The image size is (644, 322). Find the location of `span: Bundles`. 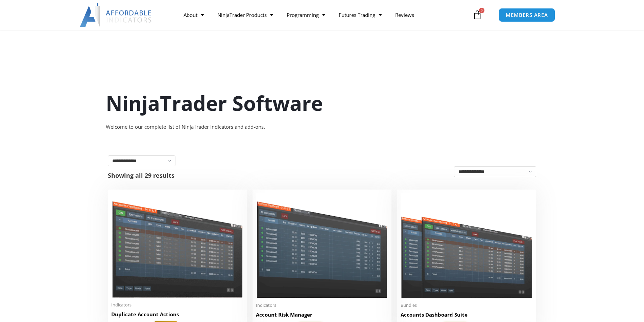

span: Bundles is located at coordinates (467, 305).